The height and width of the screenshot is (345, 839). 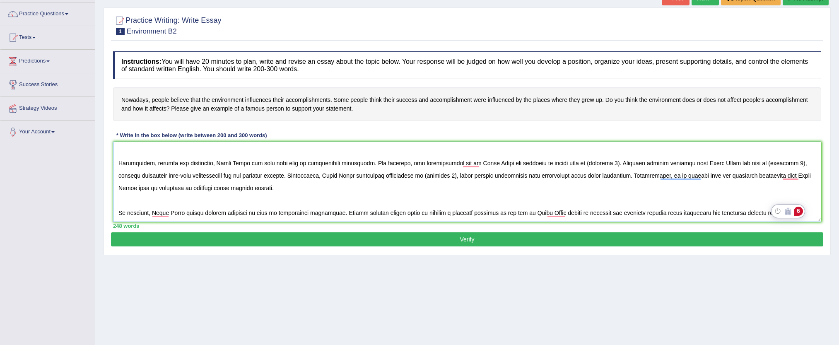 What do you see at coordinates (48, 131) in the screenshot?
I see `a: Your Account` at bounding box center [48, 131].